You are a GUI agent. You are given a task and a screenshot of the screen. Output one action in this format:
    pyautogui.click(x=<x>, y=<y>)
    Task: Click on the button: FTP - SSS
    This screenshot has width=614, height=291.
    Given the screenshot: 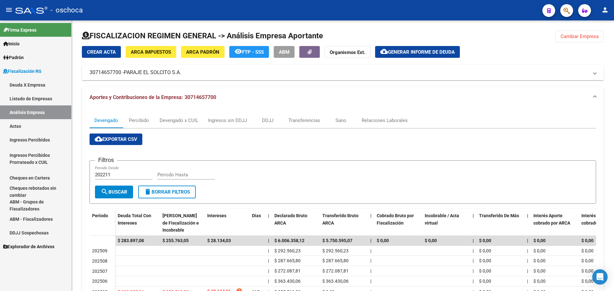 What is the action you would take?
    pyautogui.click(x=249, y=52)
    